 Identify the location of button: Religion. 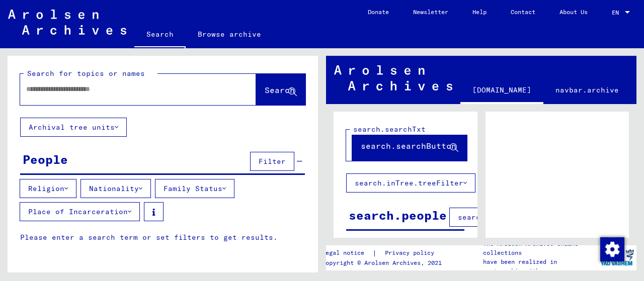
(48, 189).